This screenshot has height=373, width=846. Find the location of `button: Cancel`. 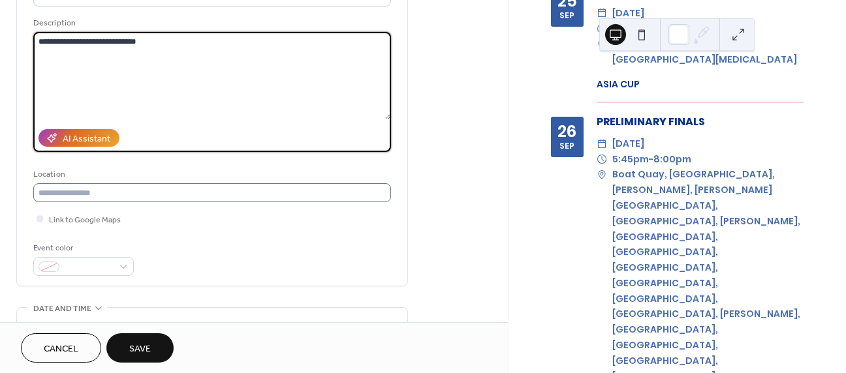

button: Cancel is located at coordinates (61, 348).